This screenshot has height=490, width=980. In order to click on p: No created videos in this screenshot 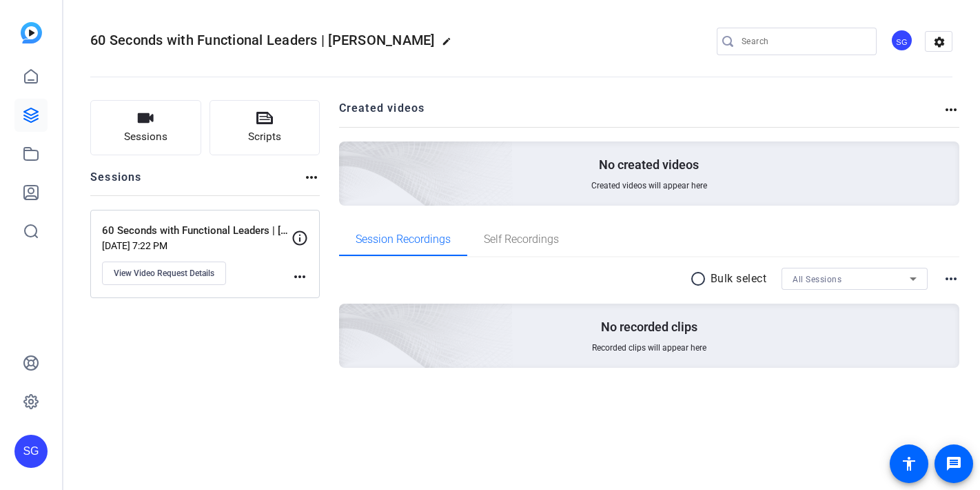, I will do `click(648, 165)`.